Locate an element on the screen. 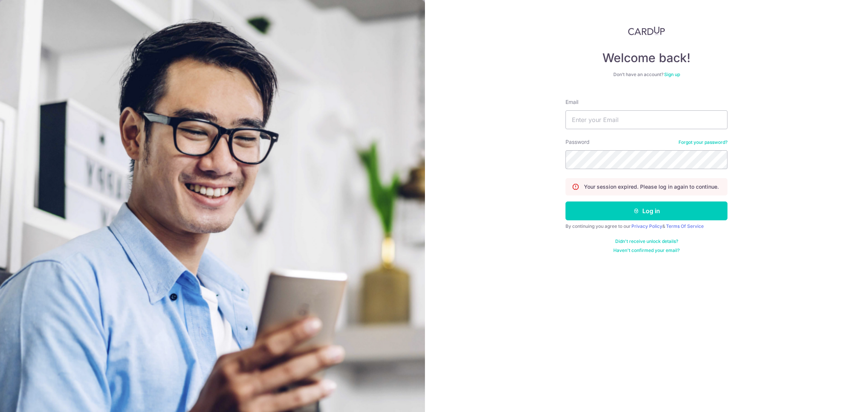  button: Log in is located at coordinates (646, 211).